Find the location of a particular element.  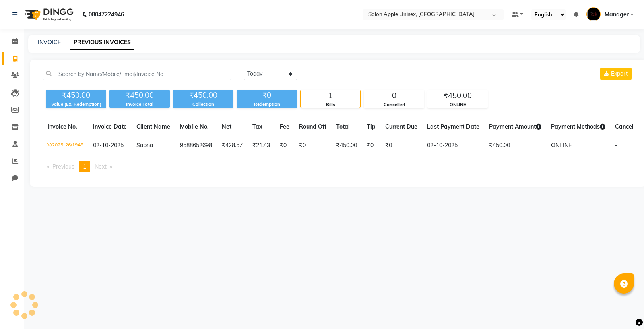

div: ONLINE is located at coordinates (458, 105).